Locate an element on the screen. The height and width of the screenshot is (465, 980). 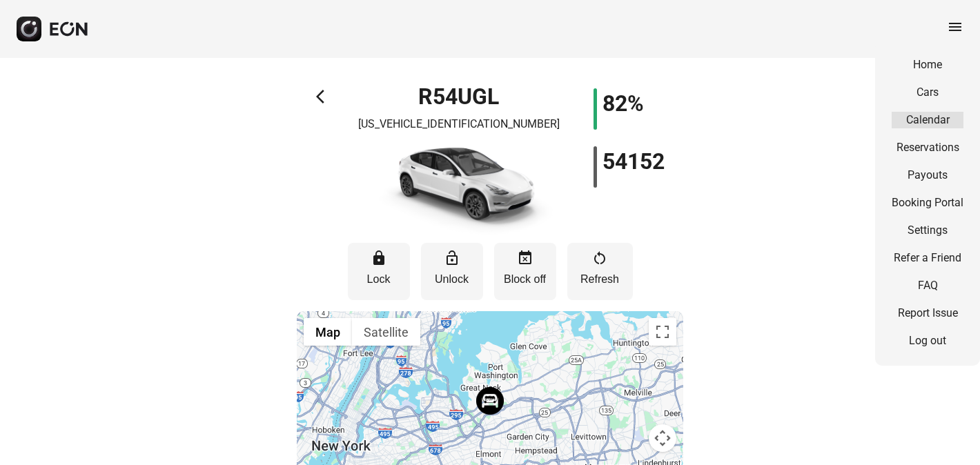
button: Unlock is located at coordinates (452, 271).